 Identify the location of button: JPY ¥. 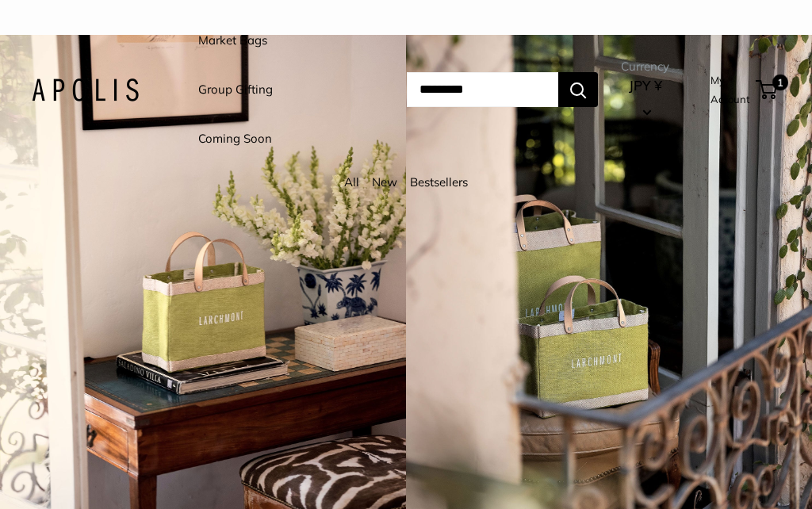
(645, 98).